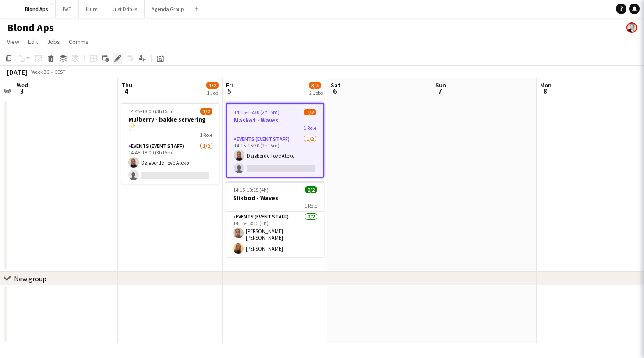  What do you see at coordinates (54, 42) in the screenshot?
I see `a: Jobs` at bounding box center [54, 42].